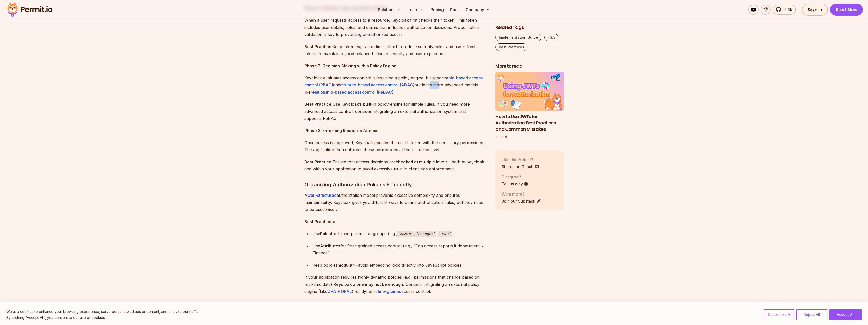 The width and height of the screenshot is (868, 325). I want to click on a: Pricing, so click(437, 10).